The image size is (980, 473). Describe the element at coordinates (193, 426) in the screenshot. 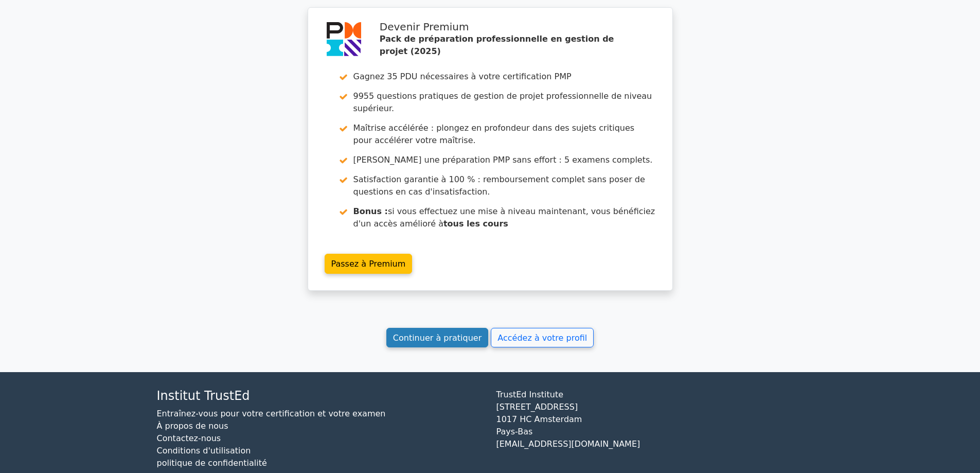

I see `a: À propos de nous` at that location.